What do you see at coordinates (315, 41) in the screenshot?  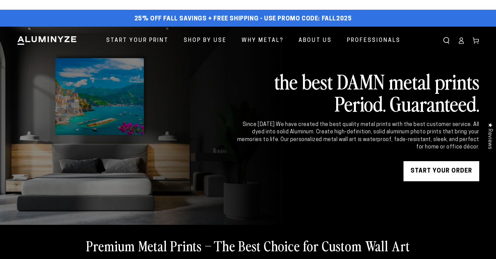 I see `a: About Us` at bounding box center [315, 41].